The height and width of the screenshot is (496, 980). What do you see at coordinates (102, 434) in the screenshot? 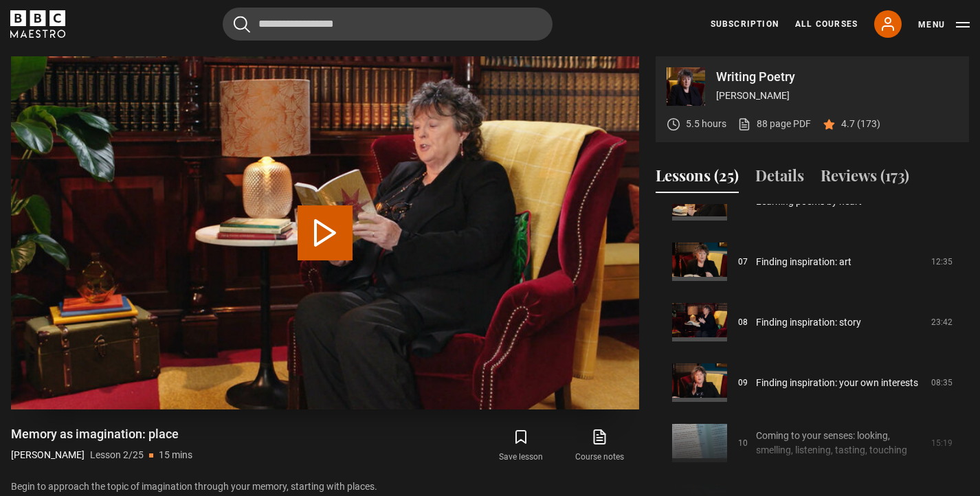
I see `h1: Memory as imagination: place` at bounding box center [102, 434].